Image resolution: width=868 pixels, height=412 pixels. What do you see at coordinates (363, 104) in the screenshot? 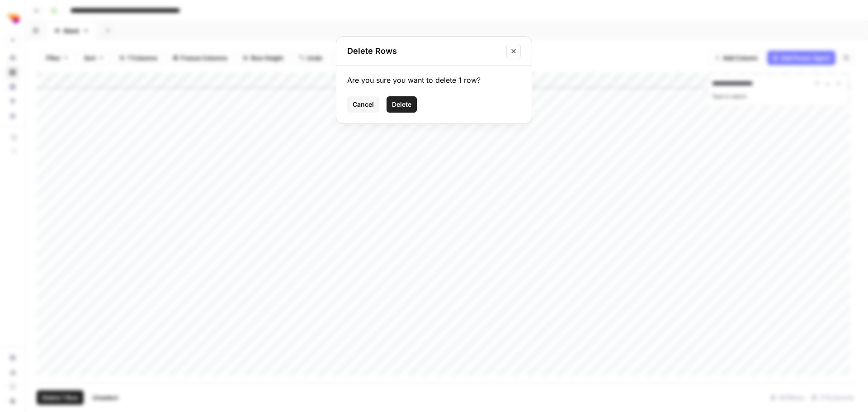
I see `button: Cancel` at bounding box center [363, 104].